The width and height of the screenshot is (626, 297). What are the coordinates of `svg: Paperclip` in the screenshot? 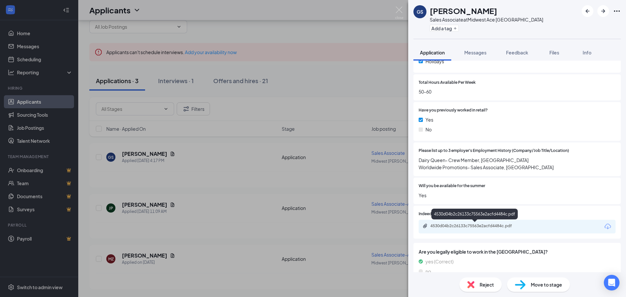 It's located at (425, 226).